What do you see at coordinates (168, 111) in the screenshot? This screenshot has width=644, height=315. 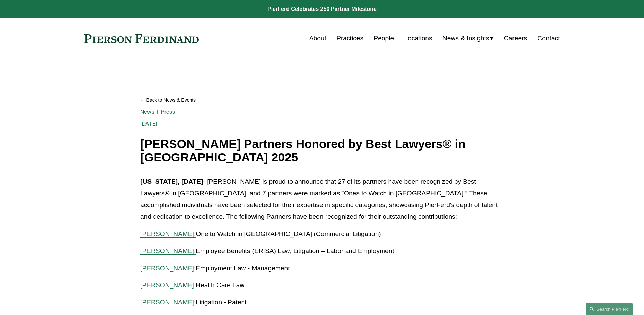 I see `a: Press` at bounding box center [168, 111].